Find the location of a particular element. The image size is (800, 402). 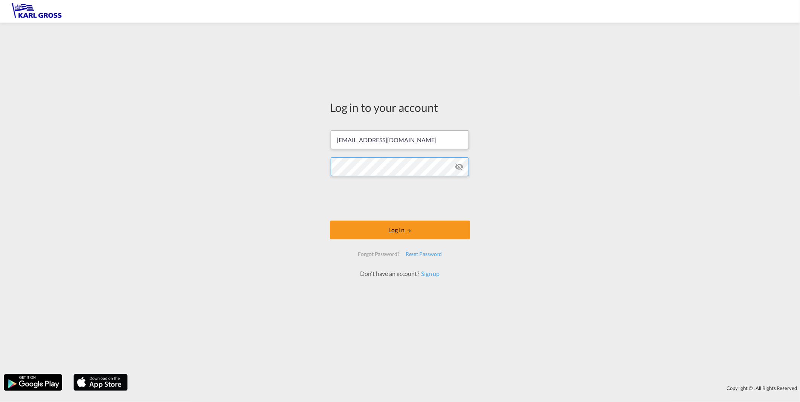

img: apple.png is located at coordinates (101, 383).